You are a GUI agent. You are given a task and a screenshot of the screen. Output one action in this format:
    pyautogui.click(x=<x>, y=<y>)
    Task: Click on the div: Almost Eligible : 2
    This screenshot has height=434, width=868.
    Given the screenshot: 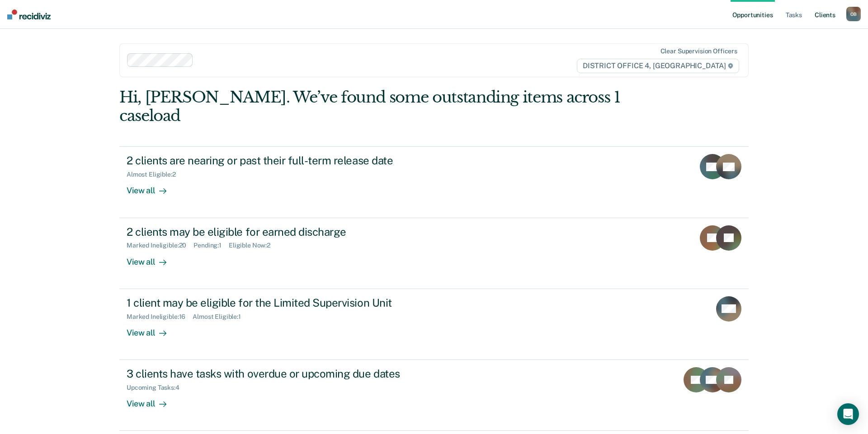 What is the action you would take?
    pyautogui.click(x=155, y=175)
    